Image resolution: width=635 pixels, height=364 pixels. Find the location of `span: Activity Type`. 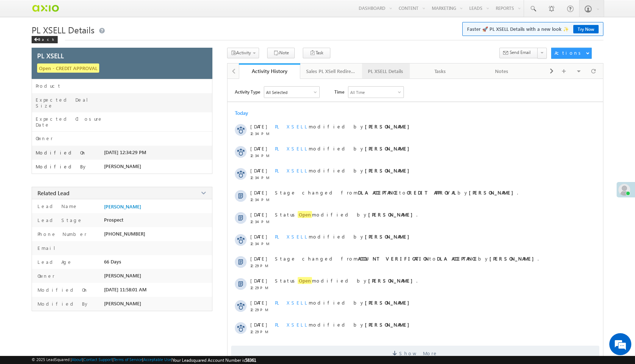

span: Activity Type is located at coordinates (247, 92).